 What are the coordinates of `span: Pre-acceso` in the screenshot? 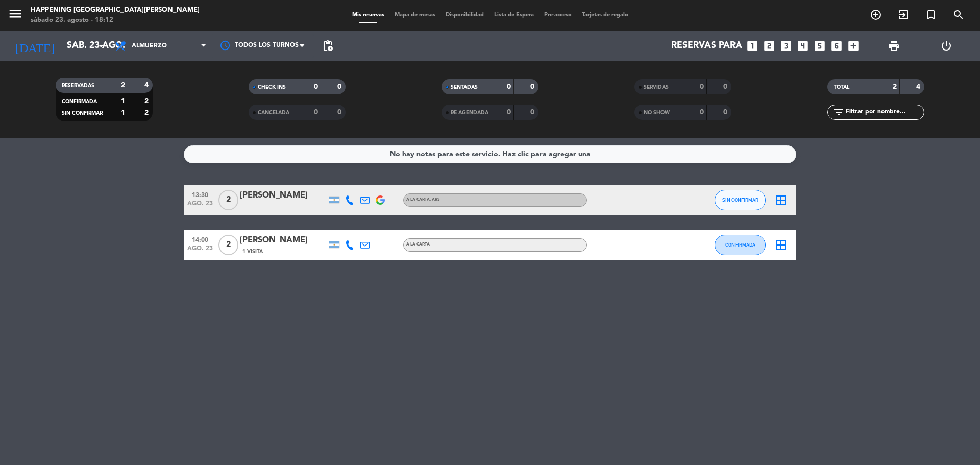 It's located at (558, 15).